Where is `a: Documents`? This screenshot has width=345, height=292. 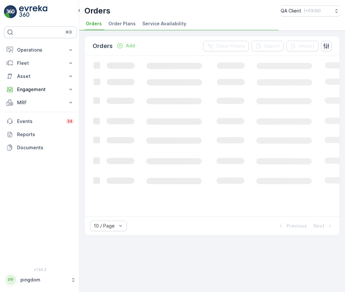
a: Documents is located at coordinates (40, 147).